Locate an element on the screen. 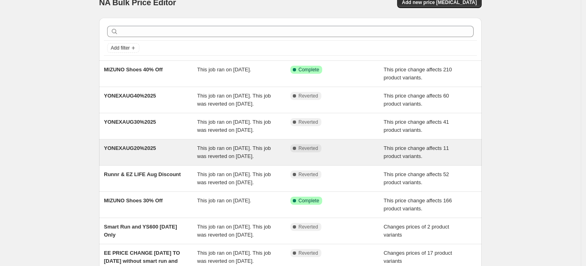  button: Add filter is located at coordinates (123, 48).